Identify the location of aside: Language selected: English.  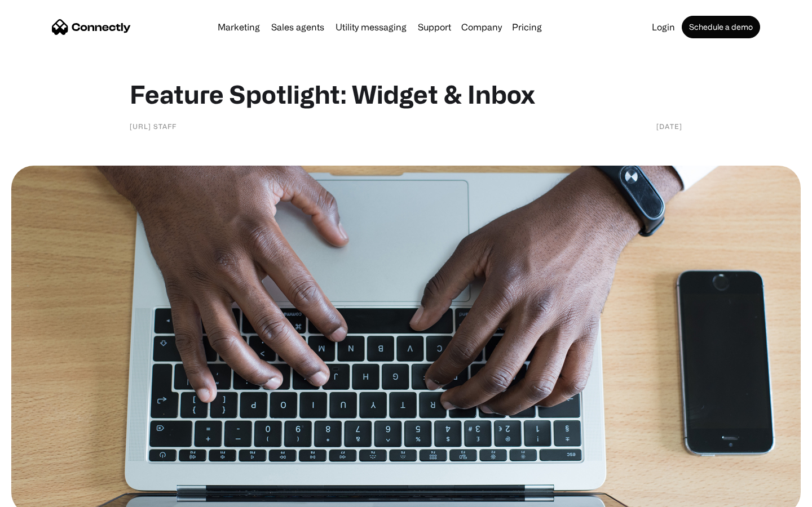
(40, 496).